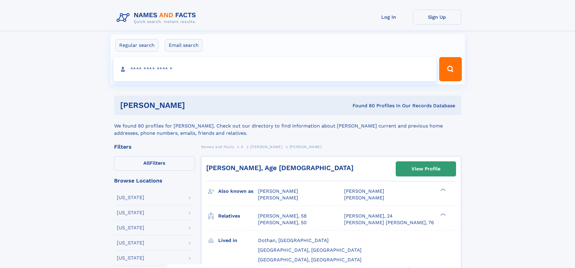 This screenshot has width=575, height=268. I want to click on button: Search Button, so click(450, 69).